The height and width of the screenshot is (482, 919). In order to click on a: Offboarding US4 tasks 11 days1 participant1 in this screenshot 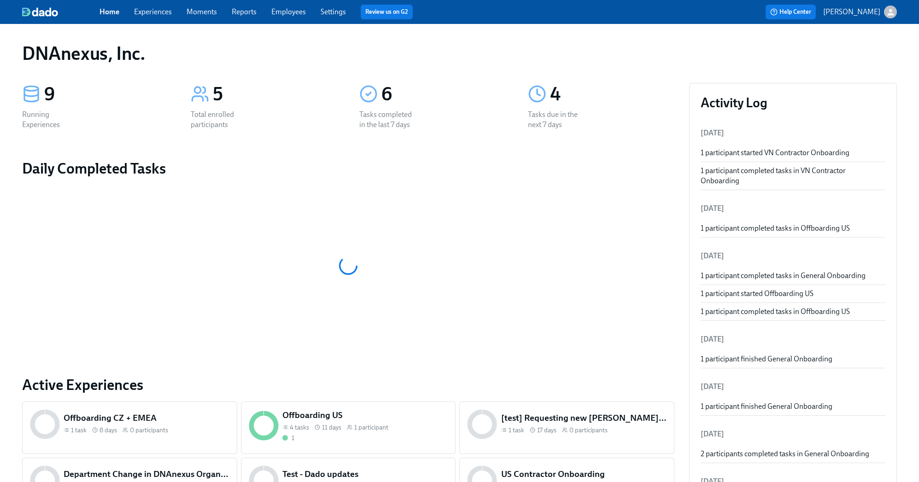, I will do `click(348, 428)`.